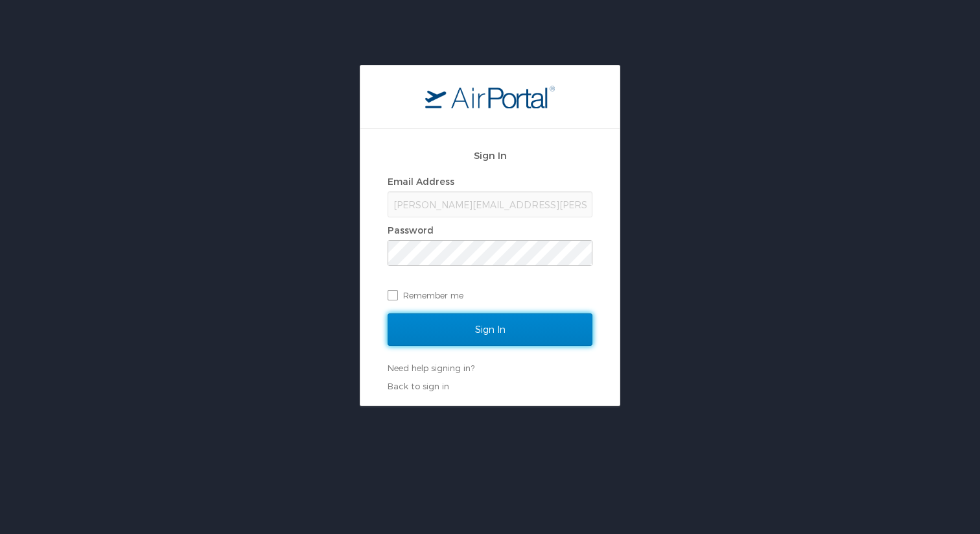  Describe the element at coordinates (490, 295) in the screenshot. I see `label: Remember me` at that location.